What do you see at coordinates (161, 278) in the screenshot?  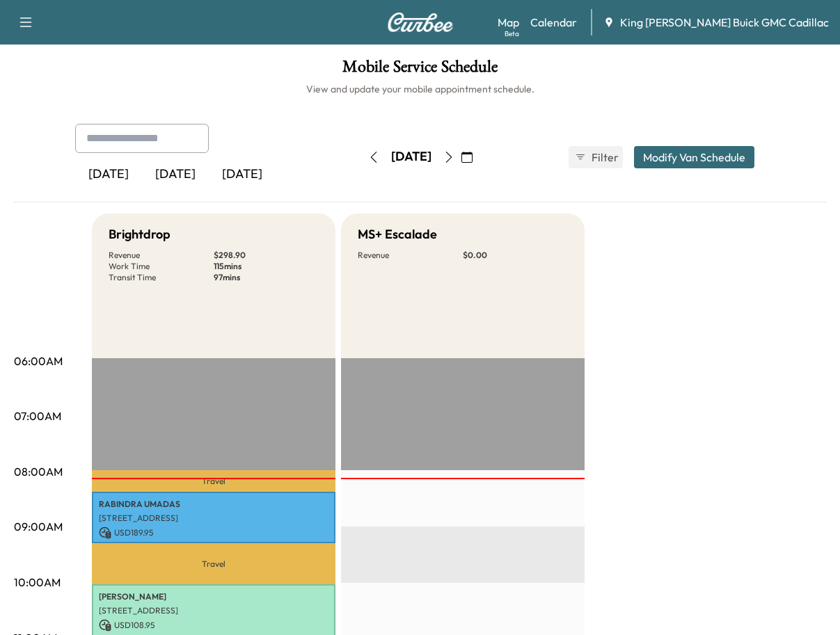 I see `p: Transit Time` at bounding box center [161, 278].